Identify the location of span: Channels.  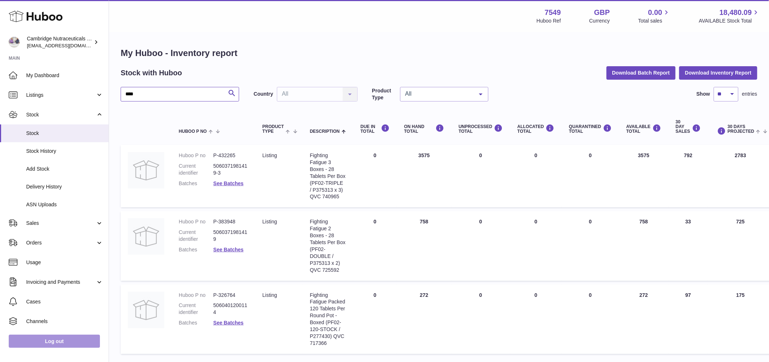
(65, 321).